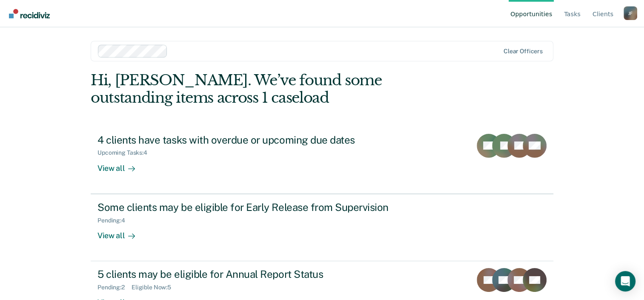 Image resolution: width=644 pixels, height=300 pixels. I want to click on div: 4 clients have tasks with overdue or upcoming due dates, so click(247, 139).